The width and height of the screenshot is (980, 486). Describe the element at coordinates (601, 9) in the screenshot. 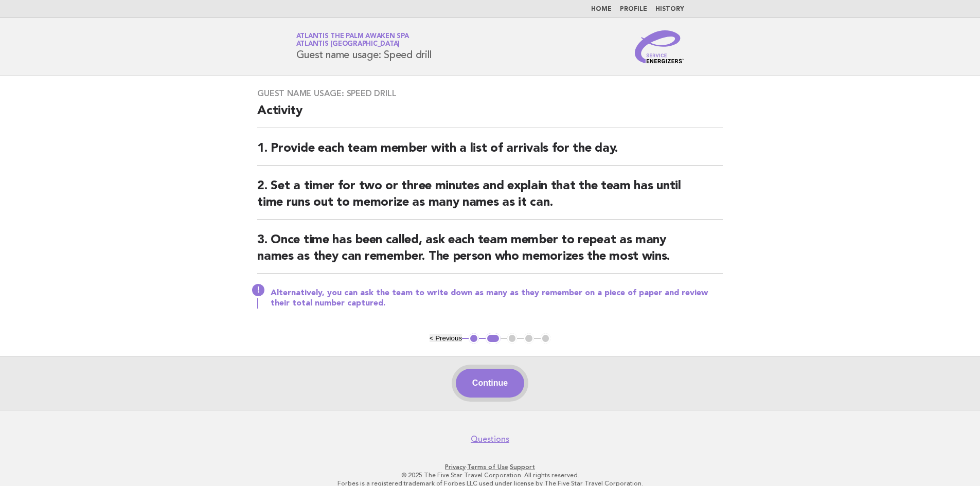

I see `a: Home` at that location.